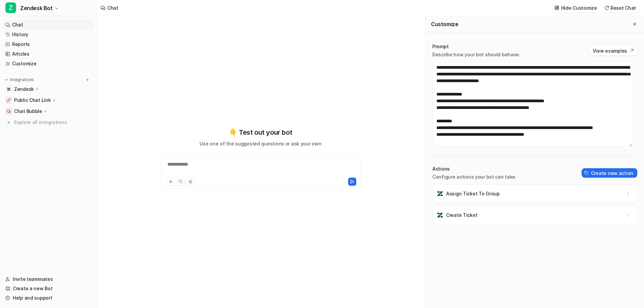 The width and height of the screenshot is (644, 308). What do you see at coordinates (32, 100) in the screenshot?
I see `p: Public Chat Link` at bounding box center [32, 100].